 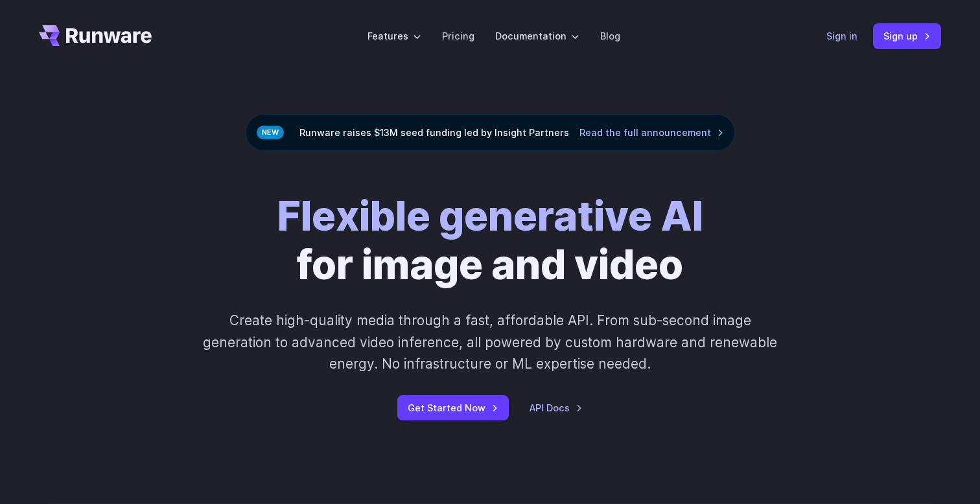 I want to click on label: Documentation, so click(x=537, y=36).